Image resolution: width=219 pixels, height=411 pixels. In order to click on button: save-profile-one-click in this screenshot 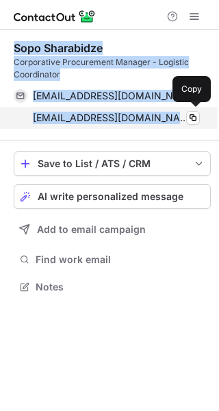, I will do `click(112, 164)`.